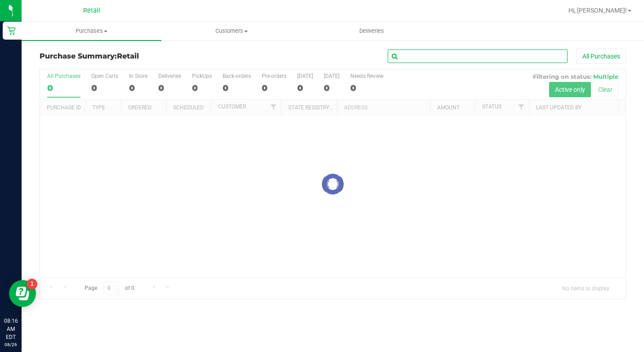 The width and height of the screenshot is (644, 352). I want to click on span: 1, so click(5, 5).